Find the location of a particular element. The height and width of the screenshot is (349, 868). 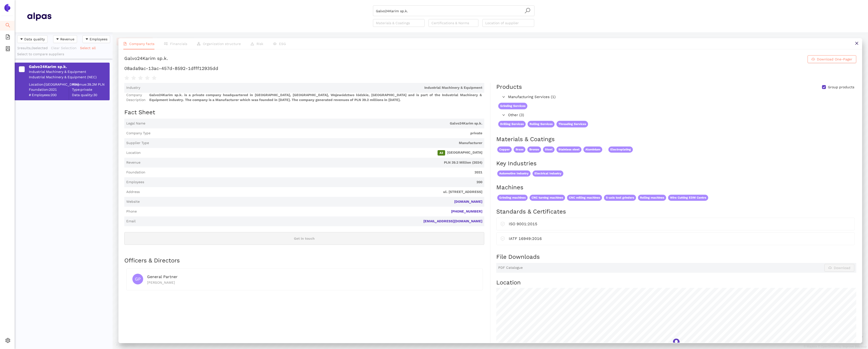

button: close is located at coordinates (856, 44).